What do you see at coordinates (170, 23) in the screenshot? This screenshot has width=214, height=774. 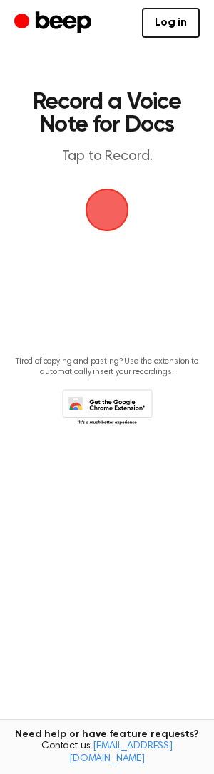 I see `a: Log in` at bounding box center [170, 23].